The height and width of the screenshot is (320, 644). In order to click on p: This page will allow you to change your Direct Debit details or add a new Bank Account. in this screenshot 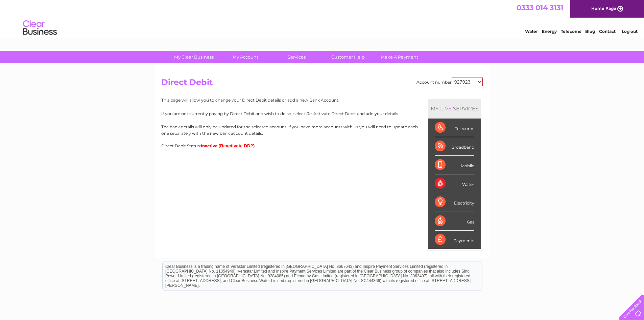, I will do `click(322, 100)`.